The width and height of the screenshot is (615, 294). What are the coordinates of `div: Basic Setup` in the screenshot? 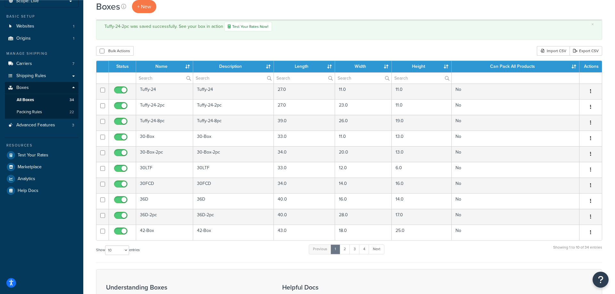 It's located at (42, 16).